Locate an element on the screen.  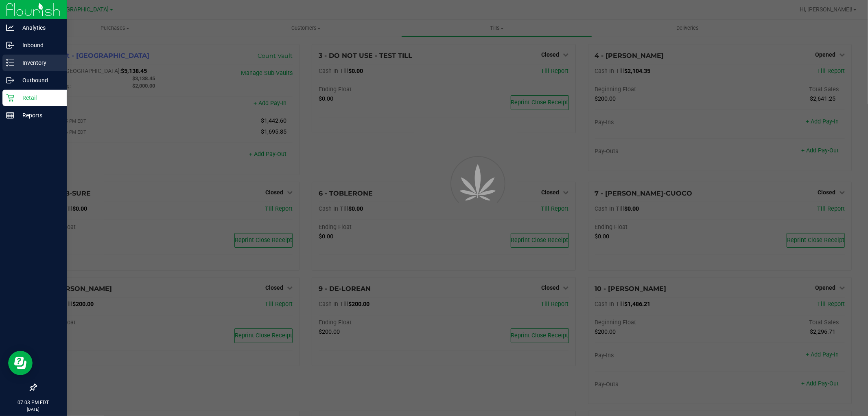
p: 07:03 PM EDT is located at coordinates (33, 402).